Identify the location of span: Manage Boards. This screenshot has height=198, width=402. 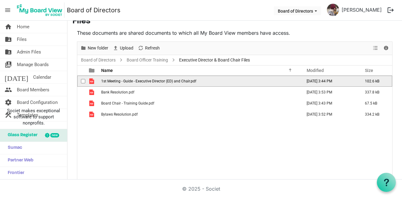
(33, 64).